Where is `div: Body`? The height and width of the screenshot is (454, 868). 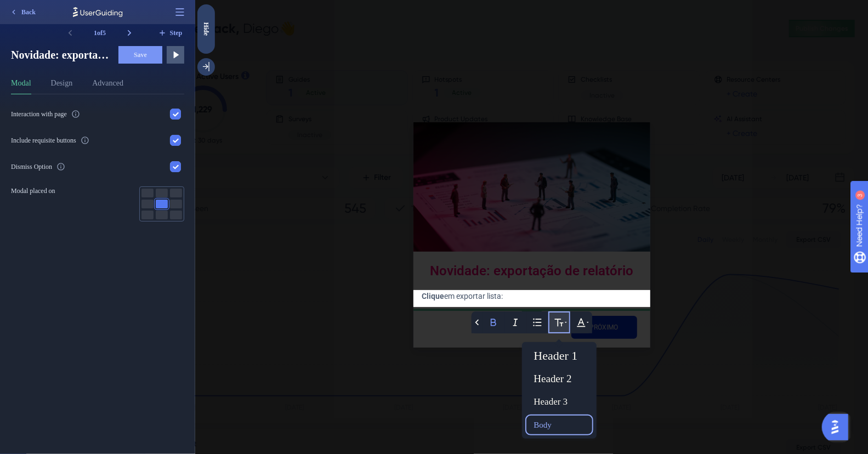 div: Body is located at coordinates (364, 425).